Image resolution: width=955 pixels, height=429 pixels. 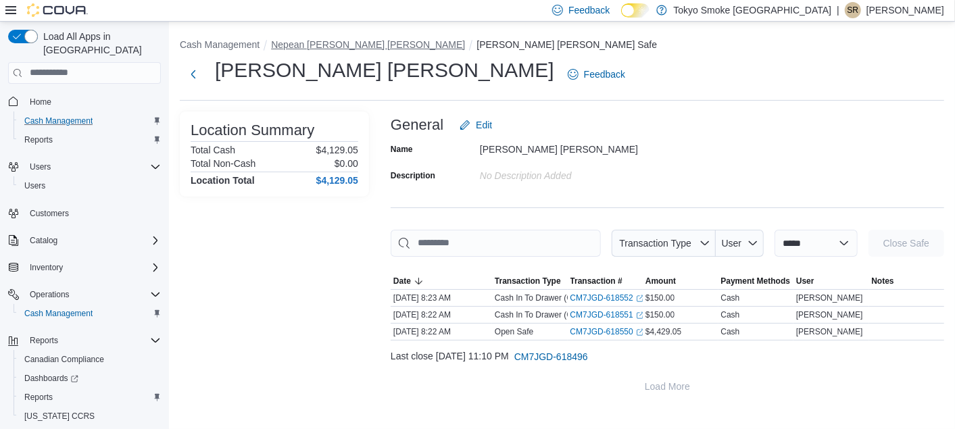 What do you see at coordinates (605, 281) in the screenshot?
I see `button: Transaction #` at bounding box center [605, 281].